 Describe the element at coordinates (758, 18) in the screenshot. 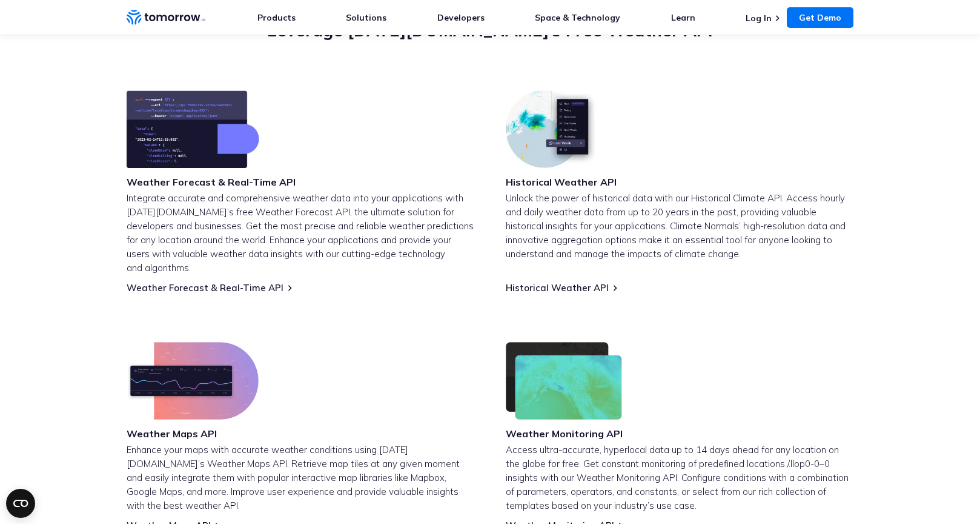

I see `a: Log In` at that location.